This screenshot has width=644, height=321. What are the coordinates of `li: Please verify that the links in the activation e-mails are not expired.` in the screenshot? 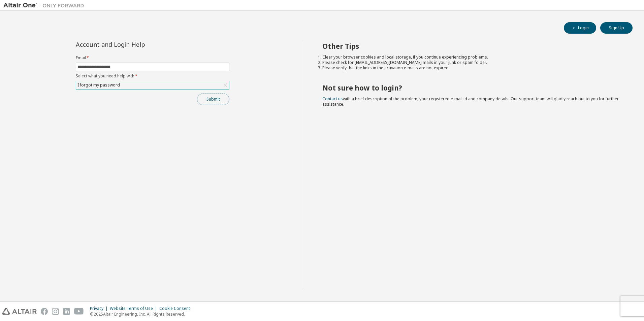 It's located at (472, 68).